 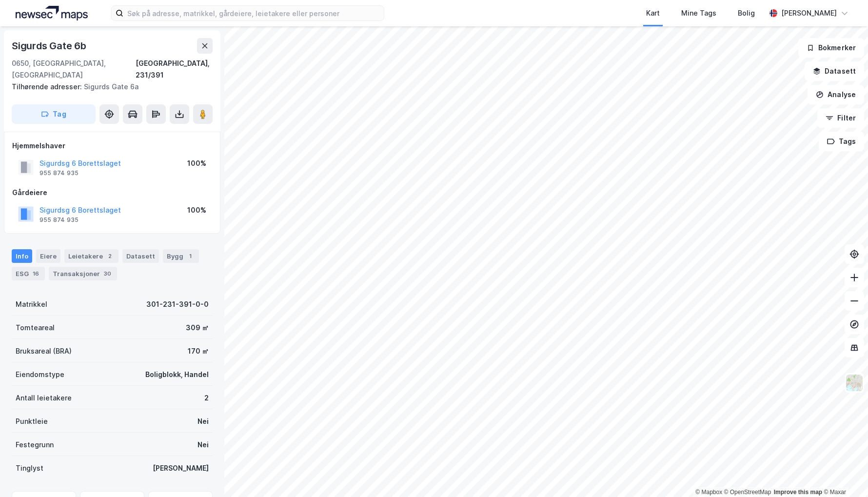 What do you see at coordinates (52, 13) in the screenshot?
I see `img: logo.a4113a55bc3d86da70a041830d287a7e.svg` at bounding box center [52, 13].